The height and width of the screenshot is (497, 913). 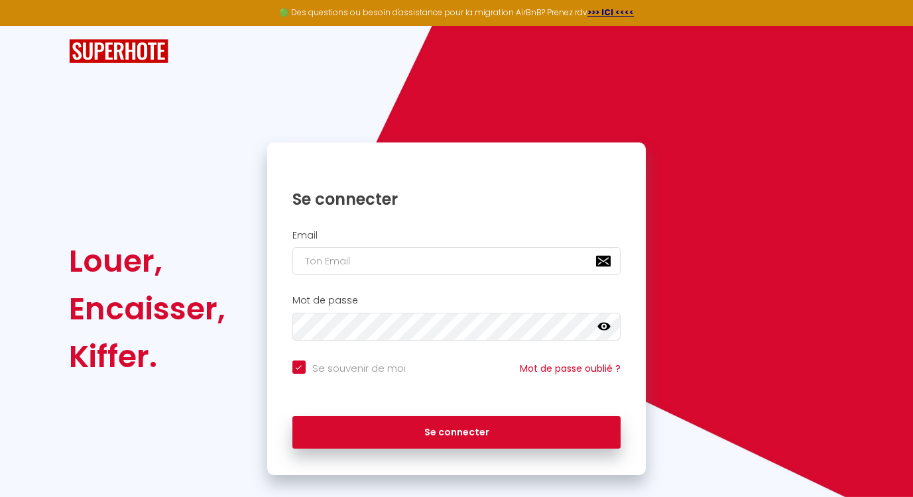 I want to click on h1: Se connecter, so click(x=457, y=199).